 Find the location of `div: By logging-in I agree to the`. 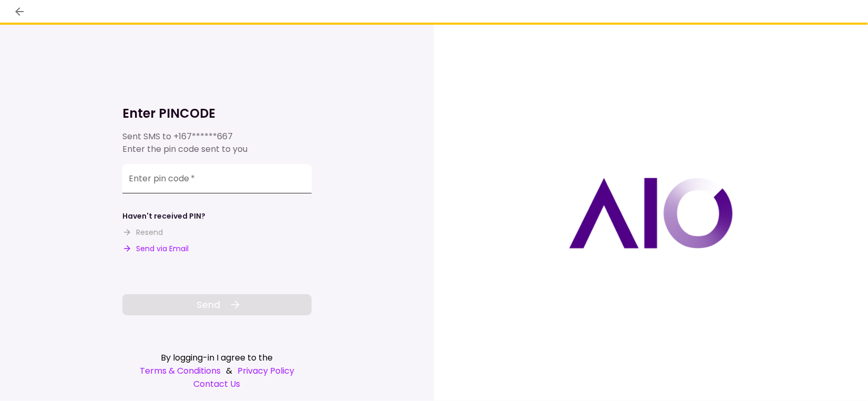

div: By logging-in I agree to the is located at coordinates (217, 357).